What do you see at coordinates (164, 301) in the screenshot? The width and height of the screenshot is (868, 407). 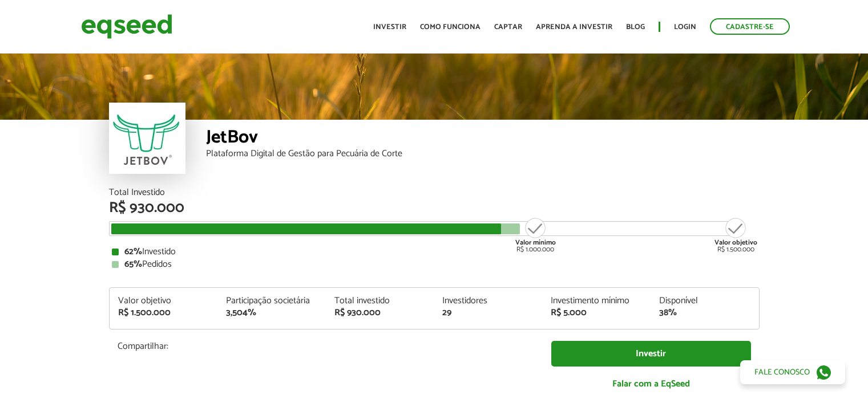 I see `div: Valor objetivo` at bounding box center [164, 301].